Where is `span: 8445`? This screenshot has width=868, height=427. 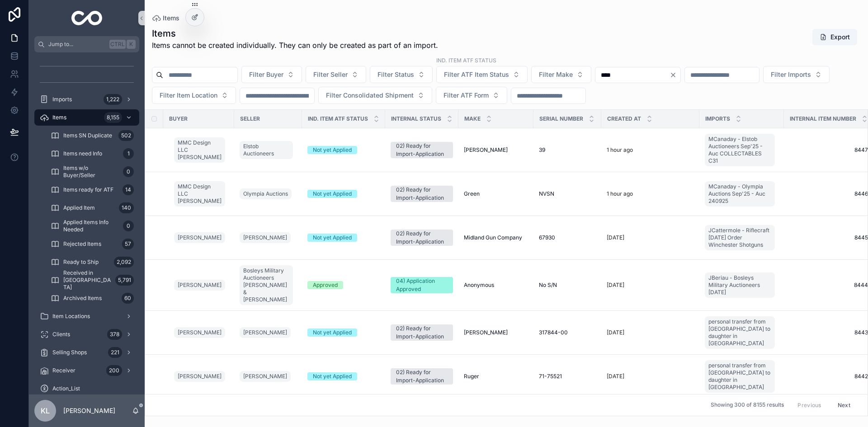
span: 8445 is located at coordinates (829, 238).